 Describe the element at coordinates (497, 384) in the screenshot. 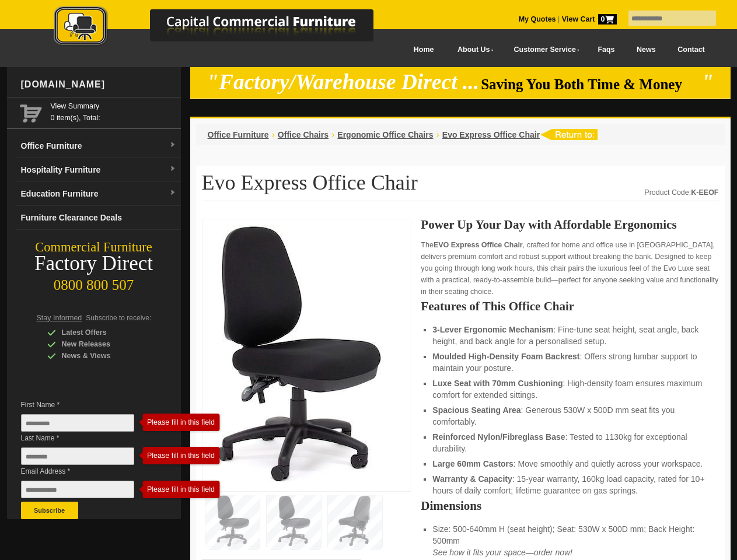

I see `strong: Luxe Seat with 70mm Cushioning` at that location.